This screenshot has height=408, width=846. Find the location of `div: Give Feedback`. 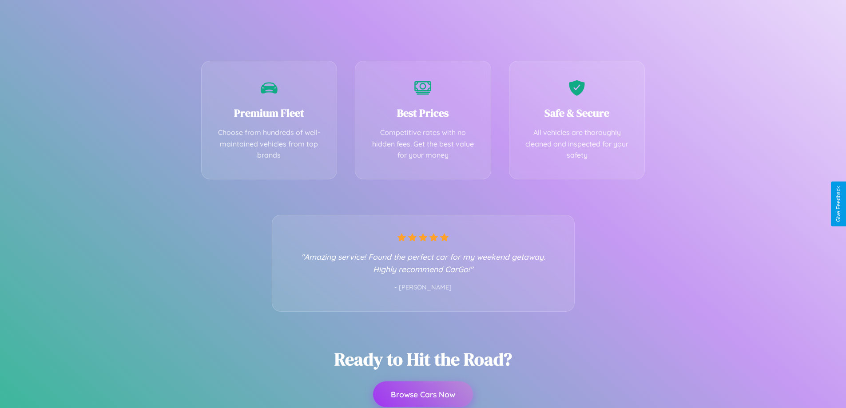

div: Give Feedback is located at coordinates (838, 204).